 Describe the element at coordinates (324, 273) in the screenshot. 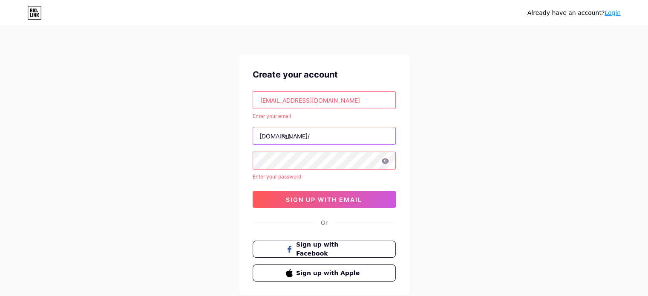

I see `button: Sign up with Apple` at that location.